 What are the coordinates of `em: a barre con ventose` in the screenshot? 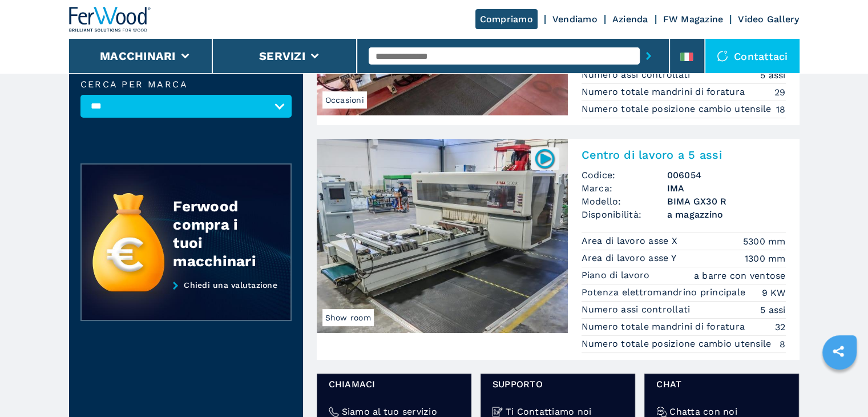 It's located at (740, 276).